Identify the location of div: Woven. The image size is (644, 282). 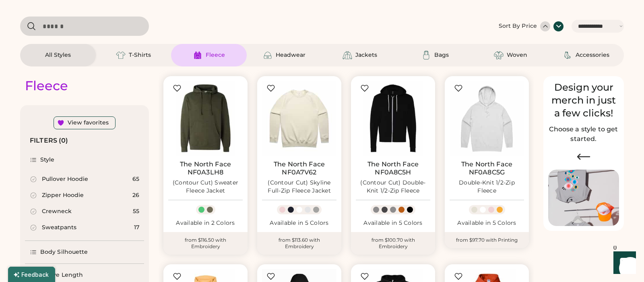
(517, 55).